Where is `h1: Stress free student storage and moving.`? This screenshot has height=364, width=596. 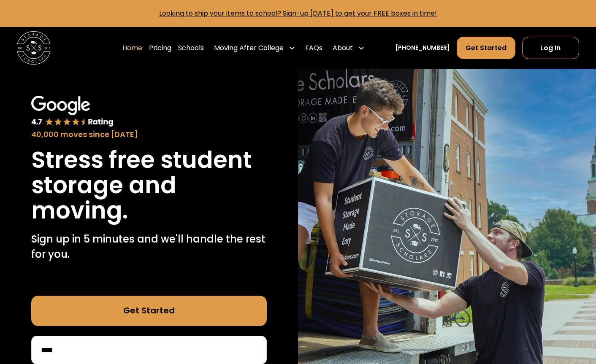
h1: Stress free student storage and moving. is located at coordinates (149, 185).